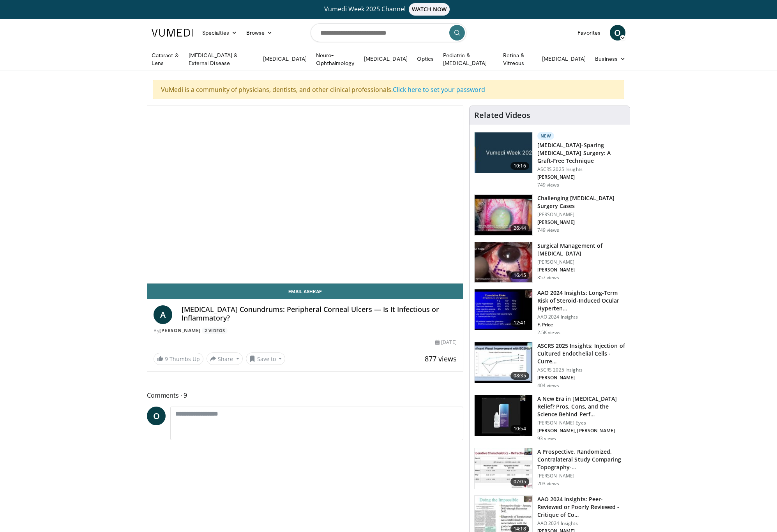 Image resolution: width=777 pixels, height=532 pixels. Describe the element at coordinates (503, 363) in the screenshot. I see `img: 6d52f384-0ebd-4d88-9c91-03f002d9199b.150x105_q85_crop-smart_upscale.jpg` at that location.